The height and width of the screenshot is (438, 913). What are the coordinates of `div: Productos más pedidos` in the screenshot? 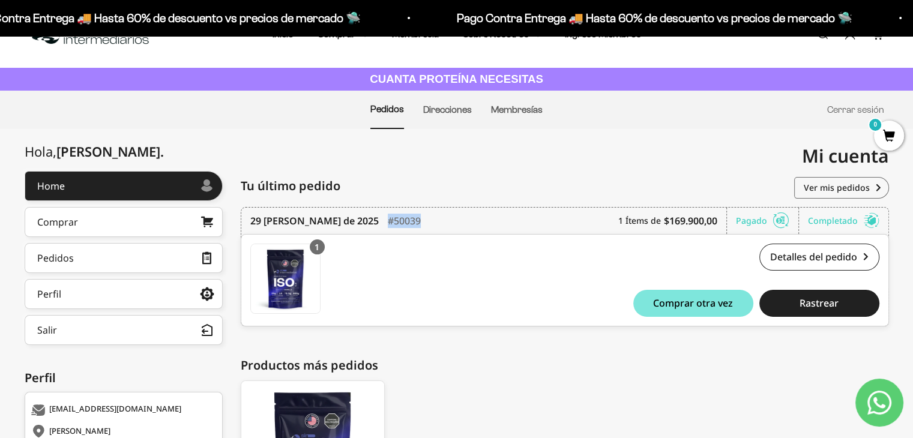 It's located at (565, 365).